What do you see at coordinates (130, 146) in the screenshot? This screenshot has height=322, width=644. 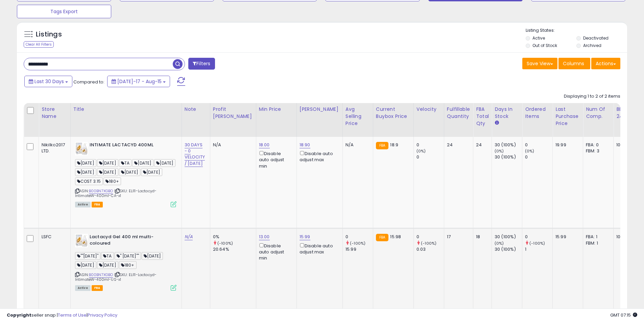 I see `b: INTIMATE LACTACYD 400ML` at bounding box center [130, 146].